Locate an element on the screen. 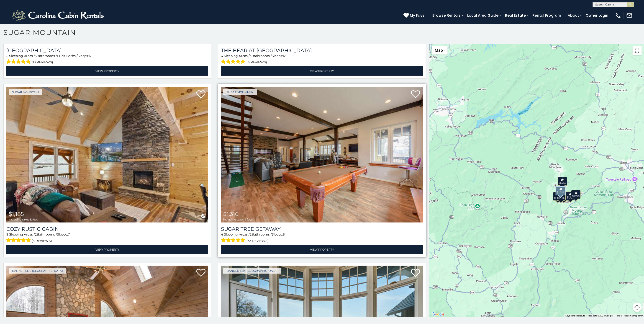 The width and height of the screenshot is (644, 324). span: Map is located at coordinates (439, 50).